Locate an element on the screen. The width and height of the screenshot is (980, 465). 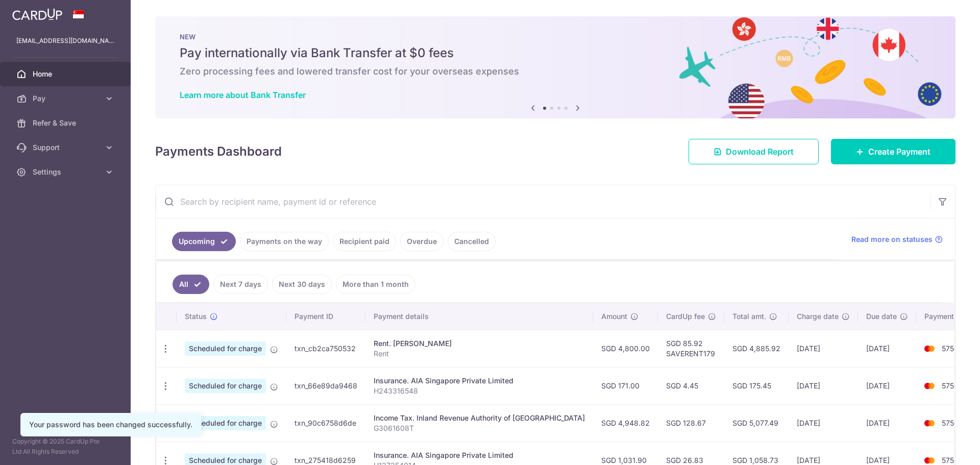
td: txn_cb2ca750532 is located at coordinates (326, 348).